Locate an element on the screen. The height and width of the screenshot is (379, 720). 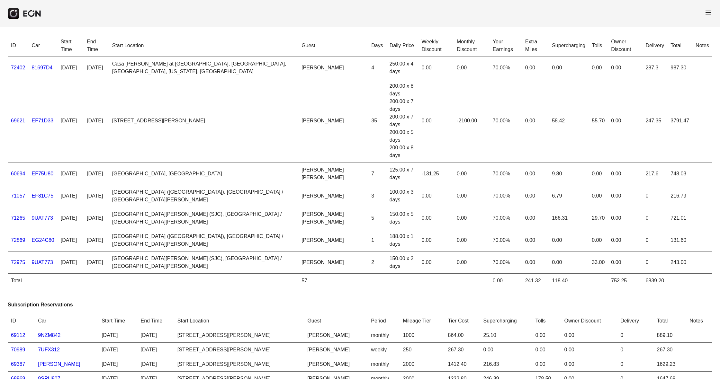
th: Monthly Discount is located at coordinates (471, 46).